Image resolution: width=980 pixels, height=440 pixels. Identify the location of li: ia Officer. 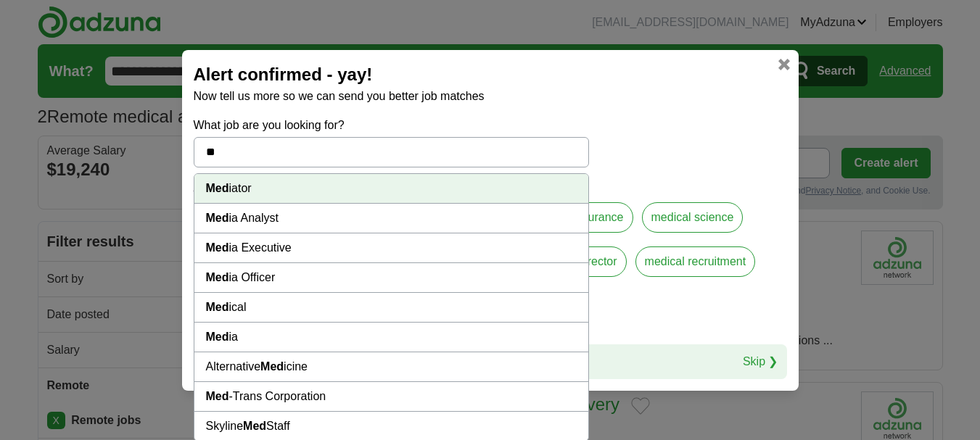
(391, 278).